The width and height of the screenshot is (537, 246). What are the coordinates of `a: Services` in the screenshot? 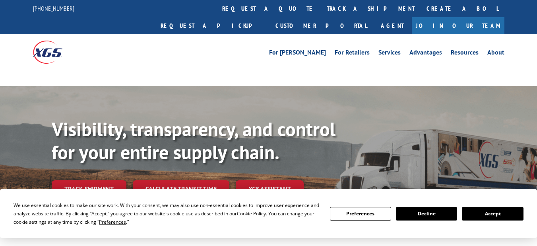 It's located at (389, 54).